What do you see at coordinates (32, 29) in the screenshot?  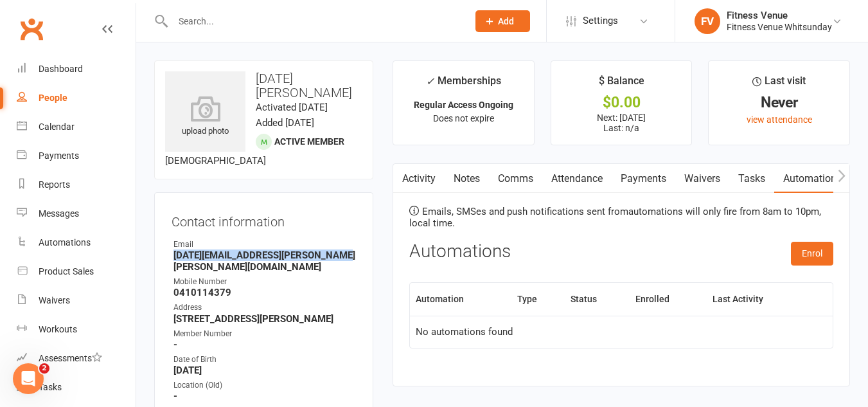 I see `a: Clubworx` at bounding box center [32, 29].